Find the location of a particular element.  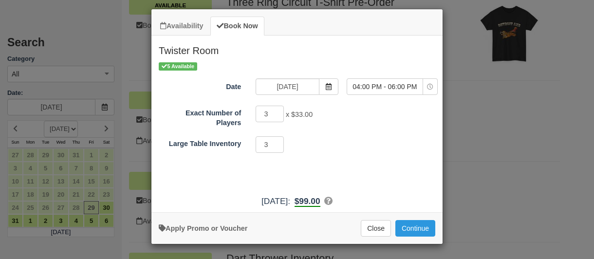

label: Large Table Inventory is located at coordinates (200, 142).